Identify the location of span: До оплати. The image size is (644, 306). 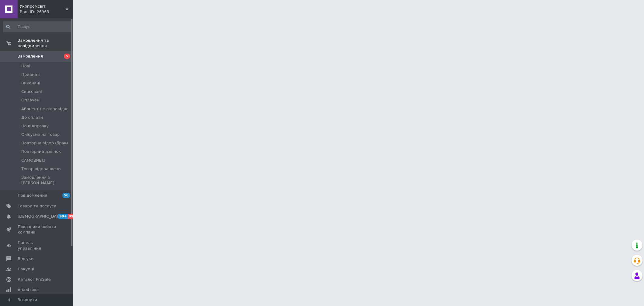
(32, 117).